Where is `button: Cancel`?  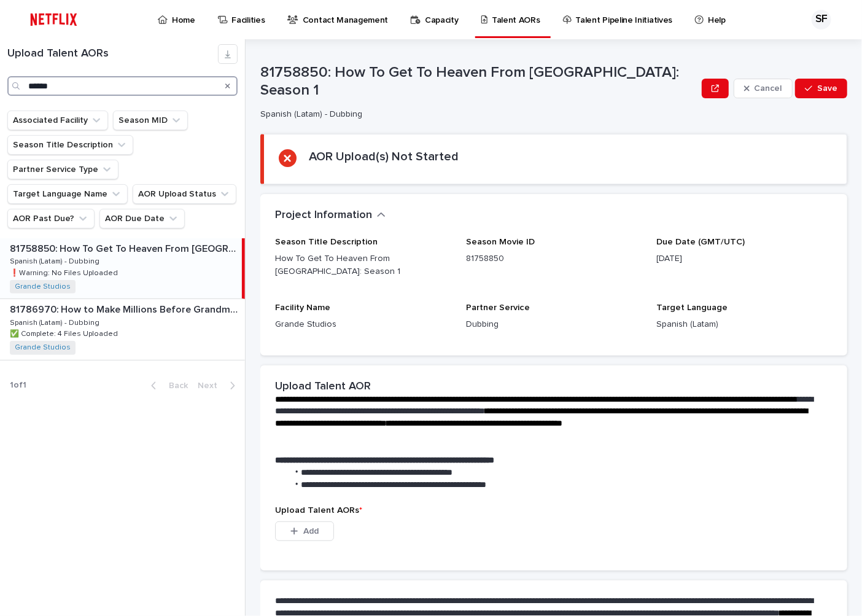
button: Cancel is located at coordinates (763, 89).